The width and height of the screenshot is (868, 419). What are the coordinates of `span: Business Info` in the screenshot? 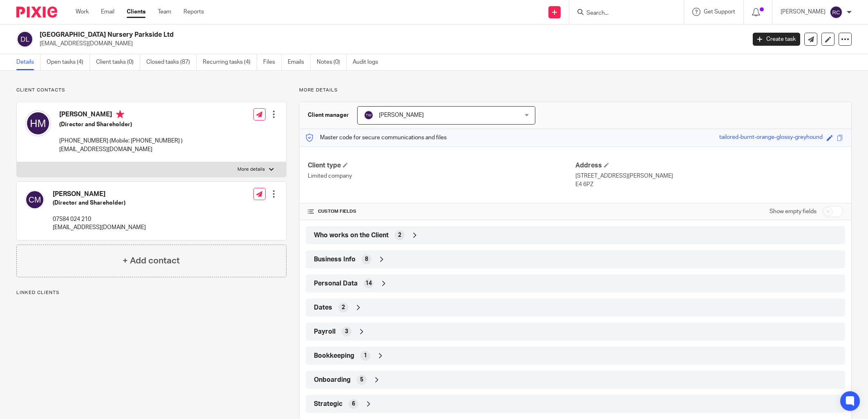 It's located at (334, 259).